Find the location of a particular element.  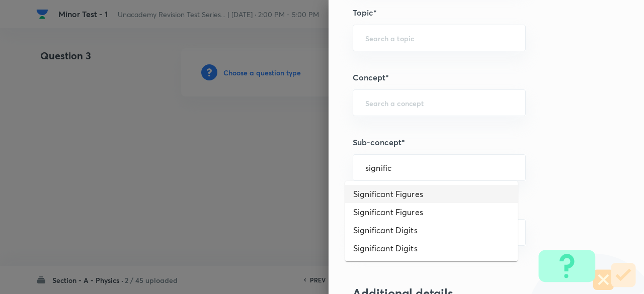

input: Search a topic is located at coordinates (439, 38).